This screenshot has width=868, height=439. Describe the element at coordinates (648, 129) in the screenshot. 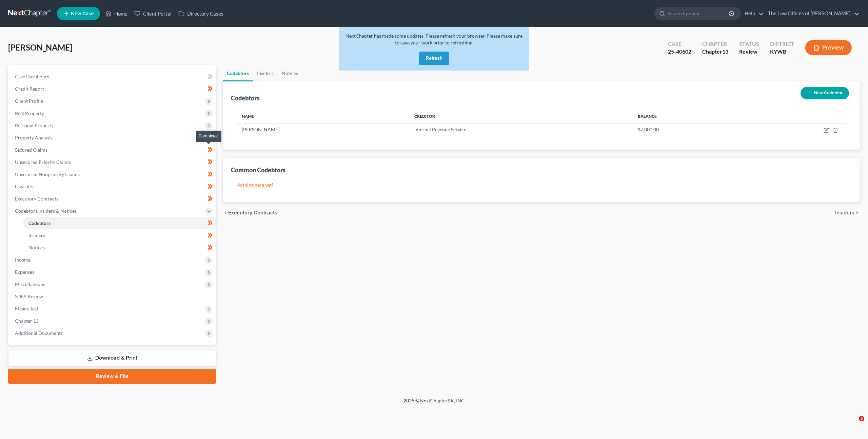

I see `span: $7,000.00` at that location.